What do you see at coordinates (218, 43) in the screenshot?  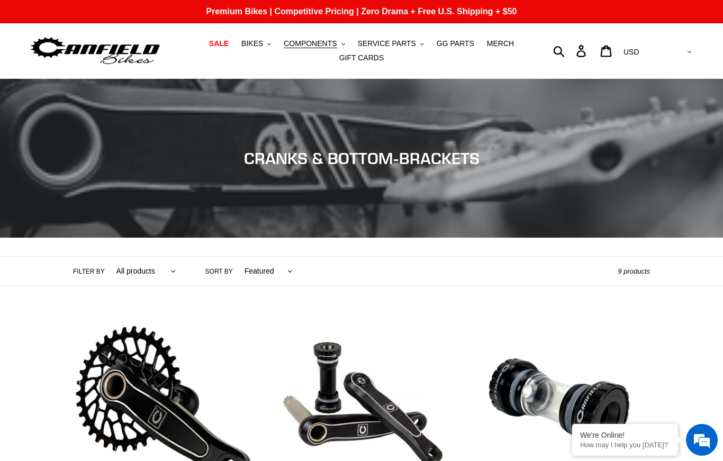 I see `a: SALE` at bounding box center [218, 43].